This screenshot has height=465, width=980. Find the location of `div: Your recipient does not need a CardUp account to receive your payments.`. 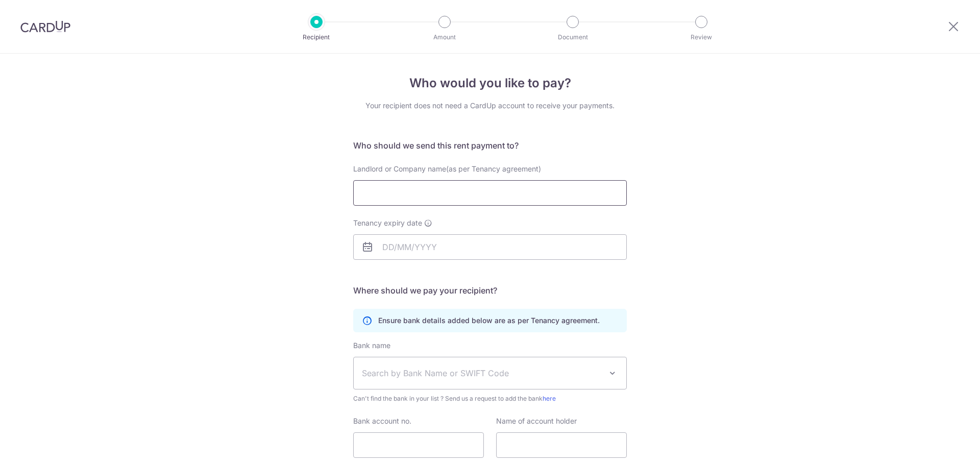

div: Your recipient does not need a CardUp account to receive your payments. is located at coordinates (490, 106).